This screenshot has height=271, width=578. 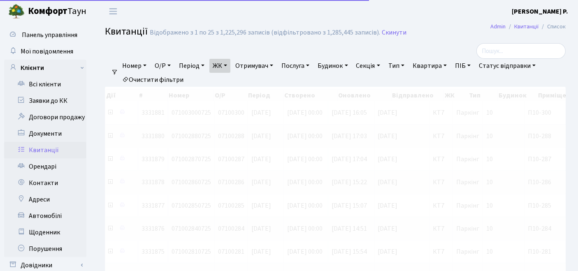 What do you see at coordinates (126, 31) in the screenshot?
I see `span: Квитанції` at bounding box center [126, 31].